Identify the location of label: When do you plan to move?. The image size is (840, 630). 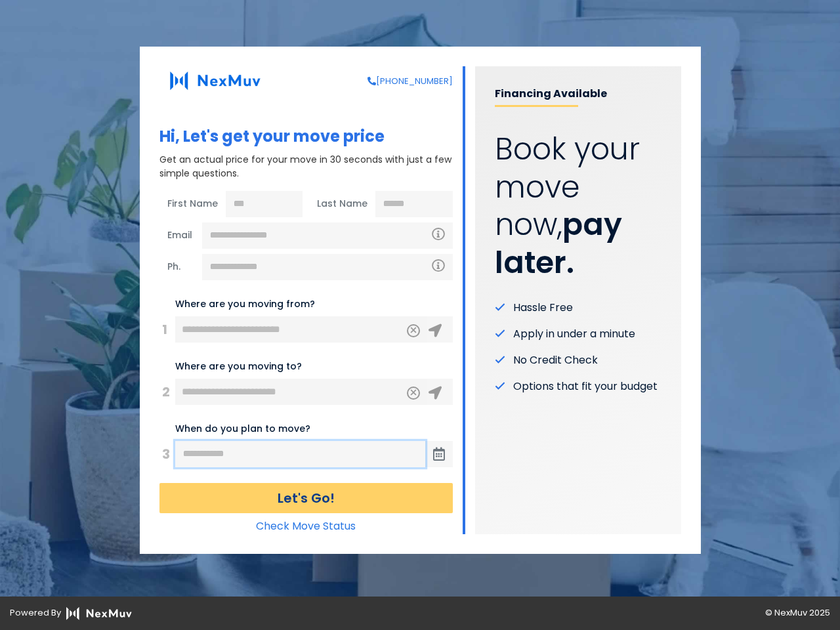
(243, 429).